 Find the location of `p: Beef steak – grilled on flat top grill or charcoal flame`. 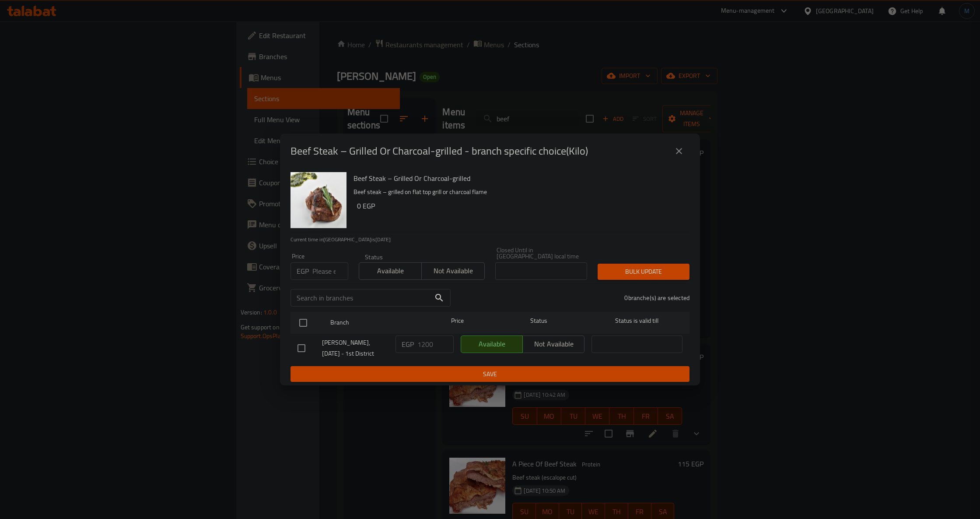

p: Beef steak – grilled on flat top grill or charcoal flame is located at coordinates (518, 192).